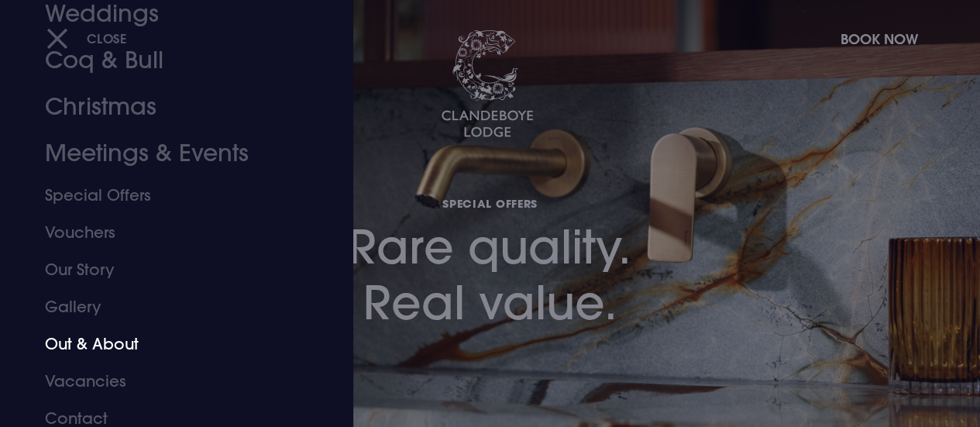  I want to click on a: Vacancies, so click(166, 381).